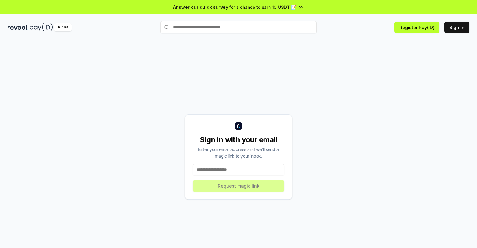 The height and width of the screenshot is (248, 477). Describe the element at coordinates (417, 27) in the screenshot. I see `button: Register Pay(ID)` at that location.